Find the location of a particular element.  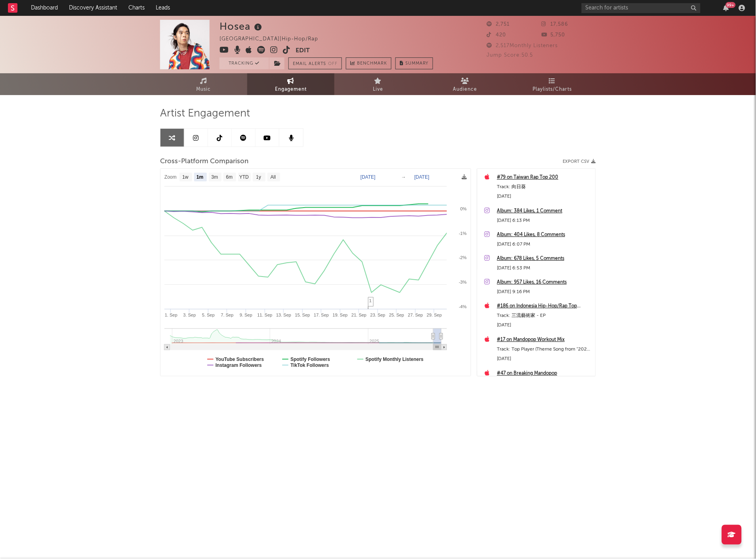

span: Music is located at coordinates (204, 90).